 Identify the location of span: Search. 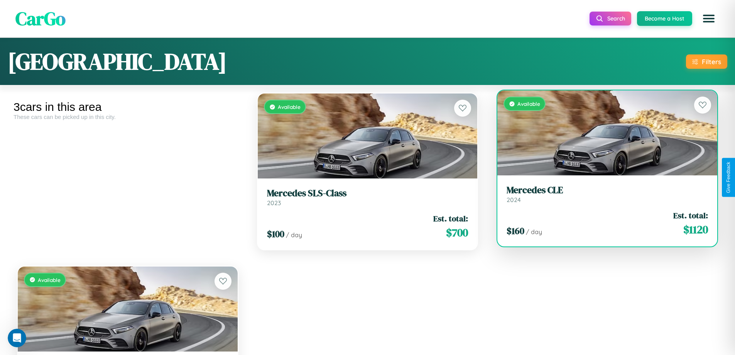
(616, 19).